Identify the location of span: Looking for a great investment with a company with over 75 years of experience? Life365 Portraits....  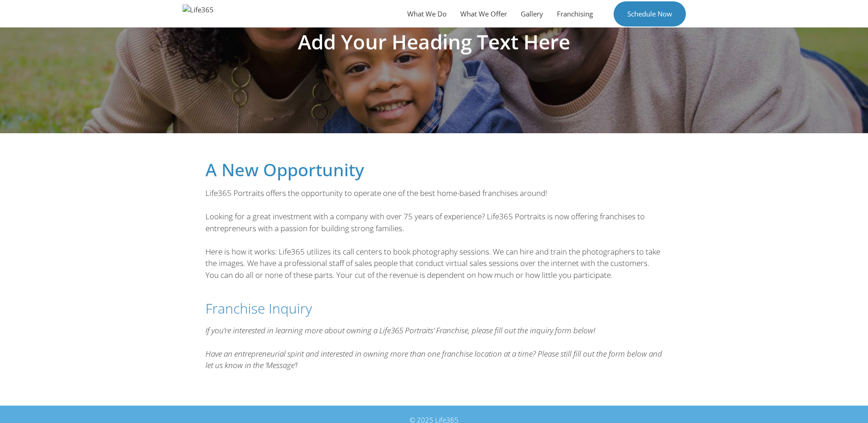
(425, 222).